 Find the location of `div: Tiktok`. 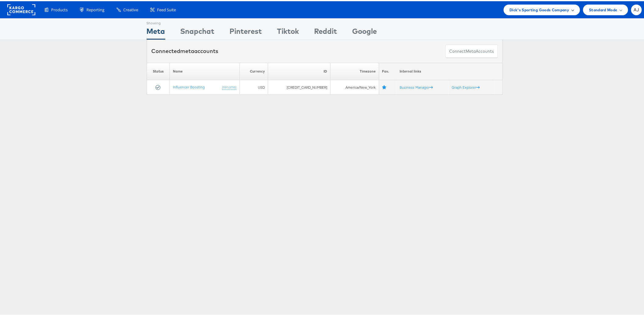

div: Tiktok is located at coordinates (288, 31).